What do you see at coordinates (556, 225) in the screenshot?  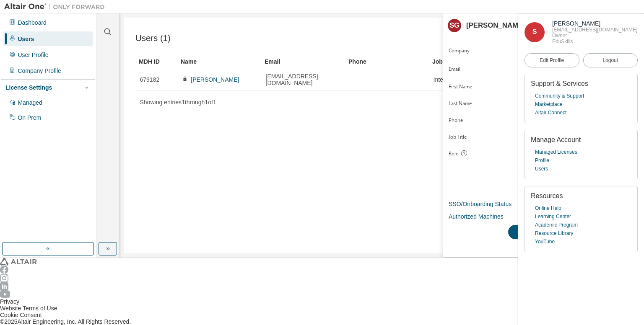 I see `a: Academic Program` at bounding box center [556, 225].